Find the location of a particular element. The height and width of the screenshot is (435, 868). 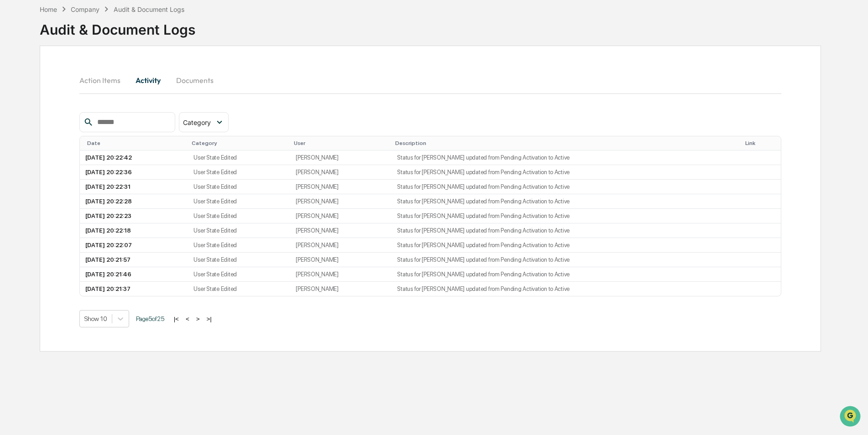

button: Start new chat is located at coordinates (161, 78).